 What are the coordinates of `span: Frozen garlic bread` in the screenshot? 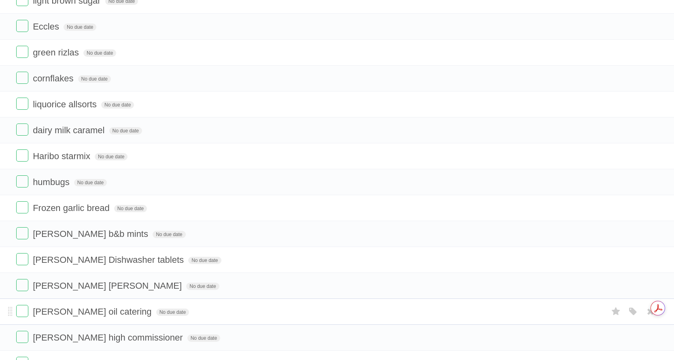 It's located at (72, 208).